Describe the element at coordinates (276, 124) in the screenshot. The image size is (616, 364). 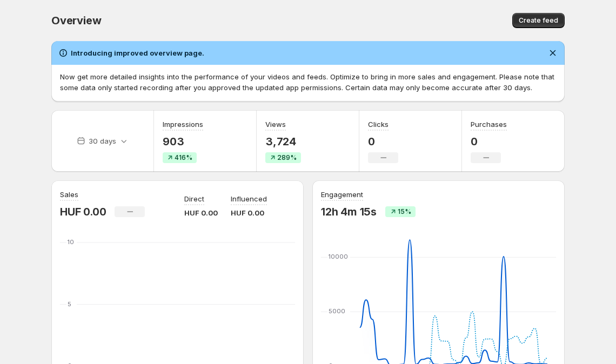
I see `h3: Views` at that location.